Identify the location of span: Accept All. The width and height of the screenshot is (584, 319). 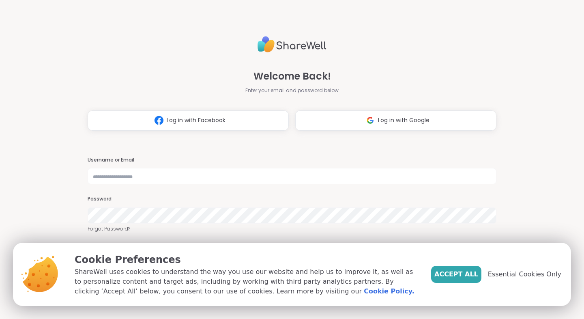
(456, 274).